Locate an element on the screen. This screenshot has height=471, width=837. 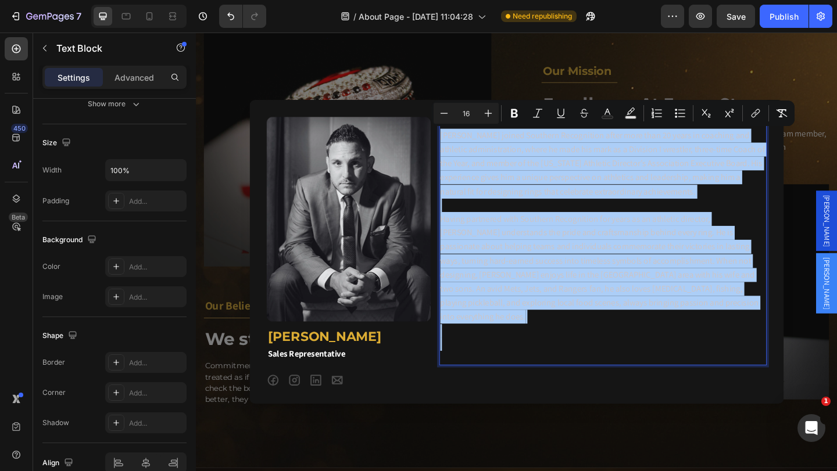
p: Sales Representative is located at coordinates (166, 350).